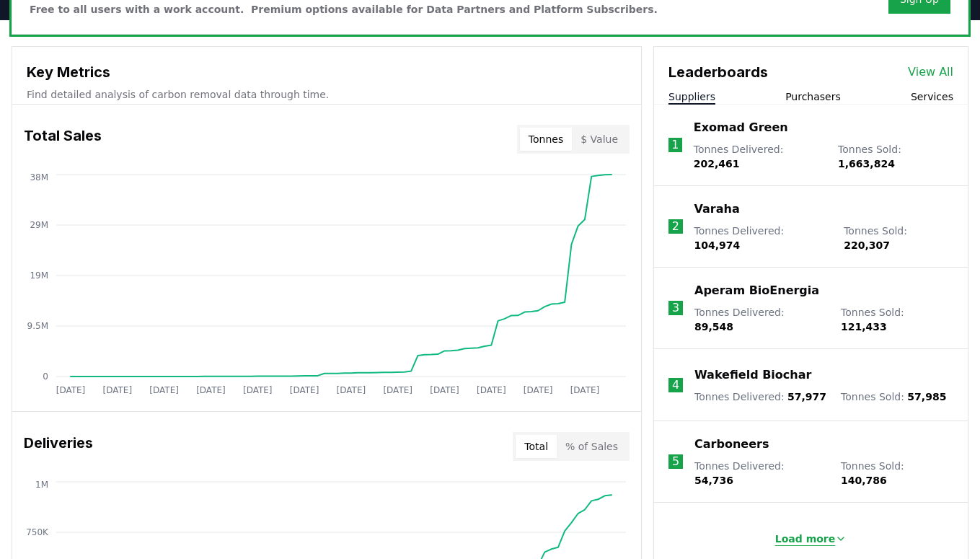 Image resolution: width=980 pixels, height=559 pixels. What do you see at coordinates (757, 290) in the screenshot?
I see `p: Aperam BioEnergia` at bounding box center [757, 290].